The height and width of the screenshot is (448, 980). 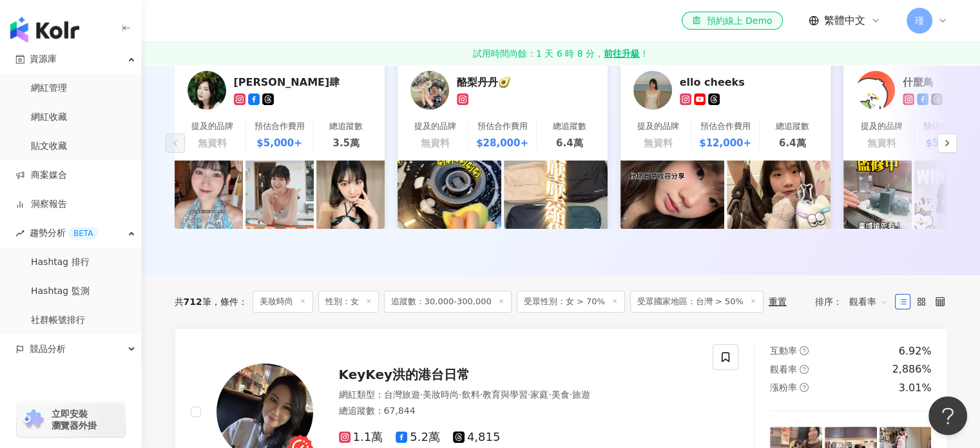 What do you see at coordinates (346, 143) in the screenshot?
I see `div: 3.5萬` at bounding box center [346, 143].